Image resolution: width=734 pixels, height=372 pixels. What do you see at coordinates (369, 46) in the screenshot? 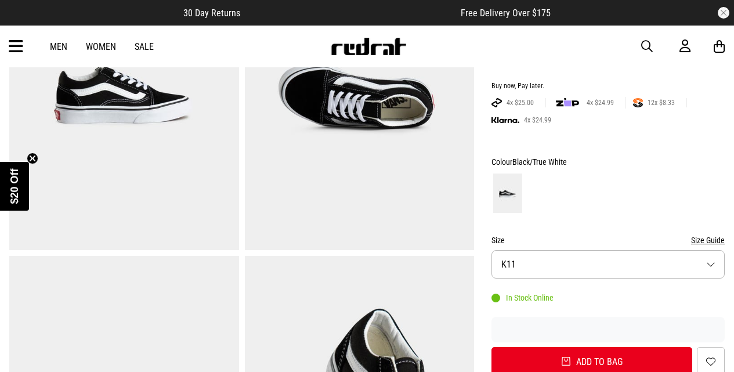
I see `img: Redrat logo` at bounding box center [369, 46].